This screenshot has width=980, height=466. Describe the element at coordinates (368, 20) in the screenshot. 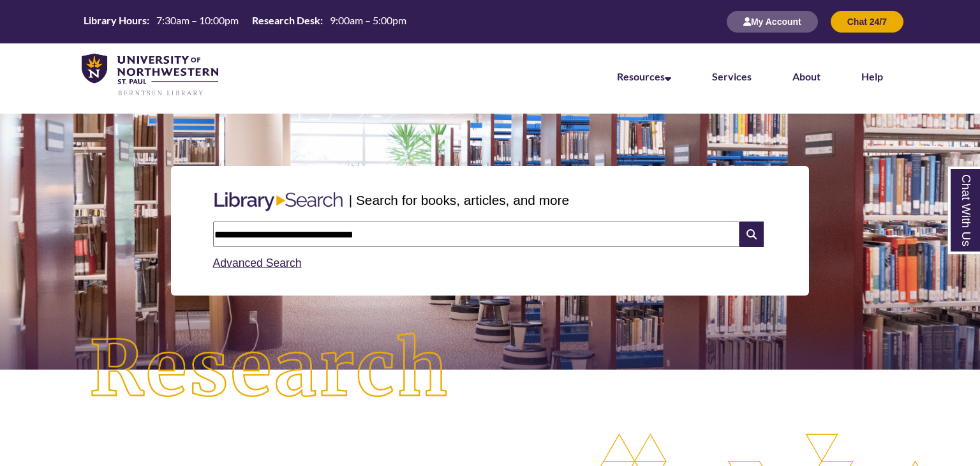

I see `span: 9:00am – 5:00pm` at that location.